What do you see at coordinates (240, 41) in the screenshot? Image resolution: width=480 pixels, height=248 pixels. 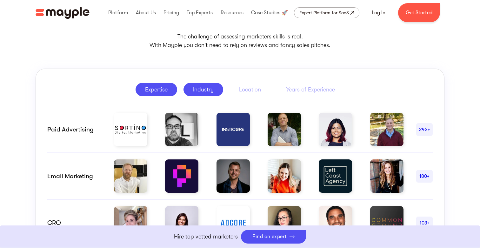 I see `p: The challenge of assessing marketers skills is real. With Mayple you don't need to rely on review...` at bounding box center [240, 41].